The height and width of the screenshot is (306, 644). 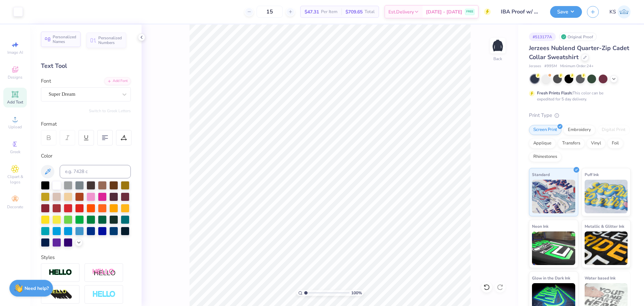 What do you see at coordinates (329, 12) in the screenshot?
I see `span: Per Item` at bounding box center [329, 12].